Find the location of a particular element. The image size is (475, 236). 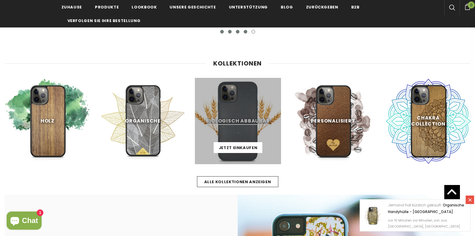

span: Jetzt einkaufen is located at coordinates (238, 147).